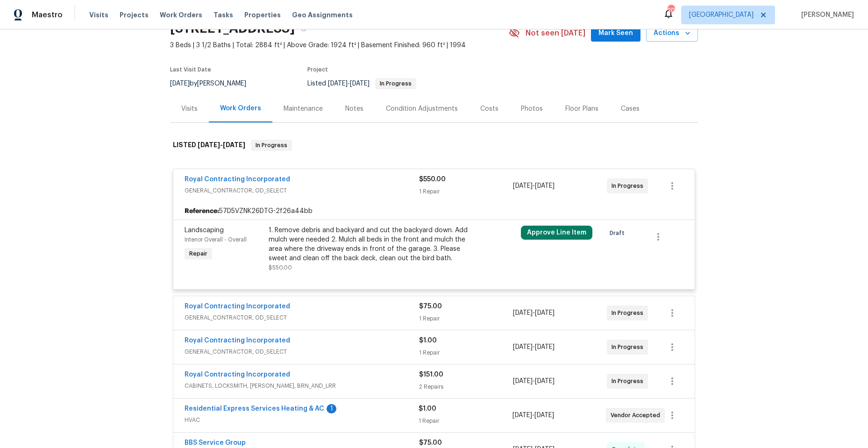  I want to click on span: $151.00, so click(431, 375).